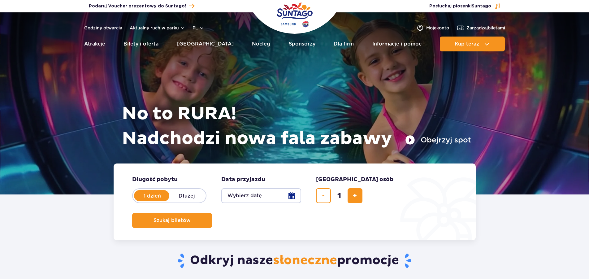 The height and width of the screenshot is (279, 589). Describe the element at coordinates (438, 140) in the screenshot. I see `button: Obejrzyj spot` at that location.